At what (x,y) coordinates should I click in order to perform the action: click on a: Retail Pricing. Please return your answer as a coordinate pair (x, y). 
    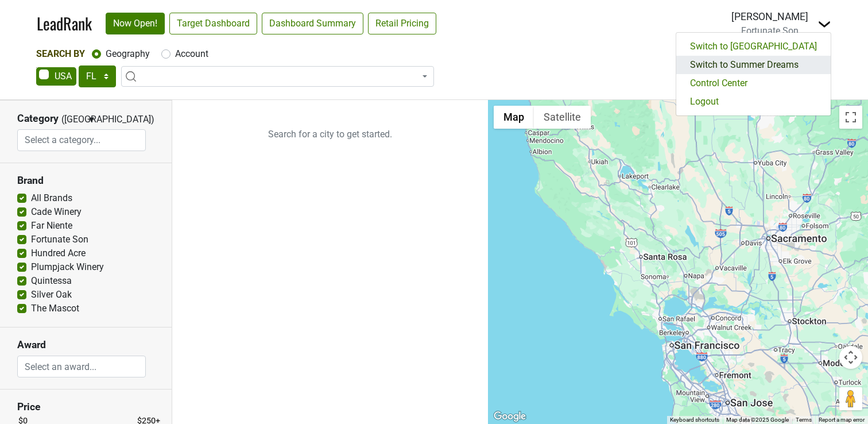
    Looking at the image, I should click on (402, 23).